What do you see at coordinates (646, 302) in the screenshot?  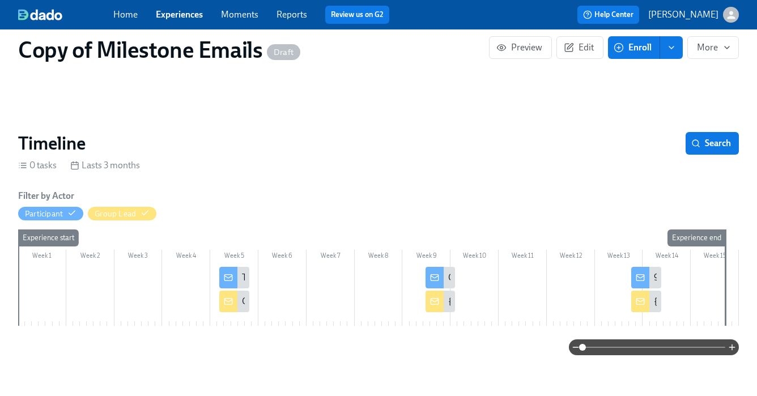 I see `div: {{ participant.fullName }} Reaches 90 Days at Charlie Health!` at bounding box center [646, 302].